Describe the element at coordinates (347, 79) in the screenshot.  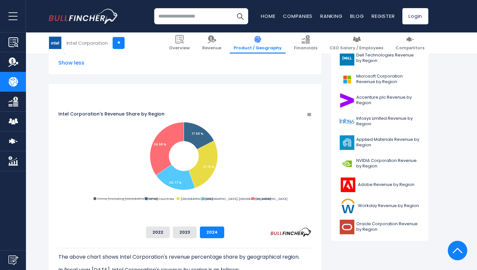
I see `img: MSFT logo` at that location.